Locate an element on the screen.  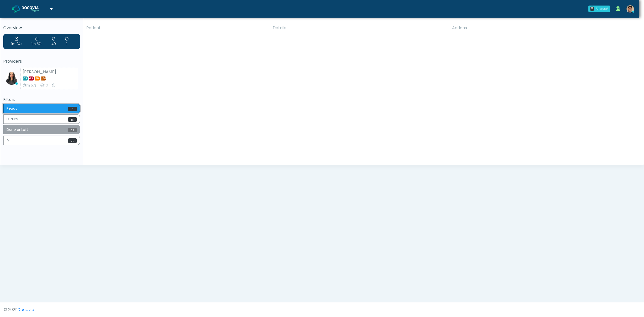
div: Average Wait Time is located at coordinates (17, 42).